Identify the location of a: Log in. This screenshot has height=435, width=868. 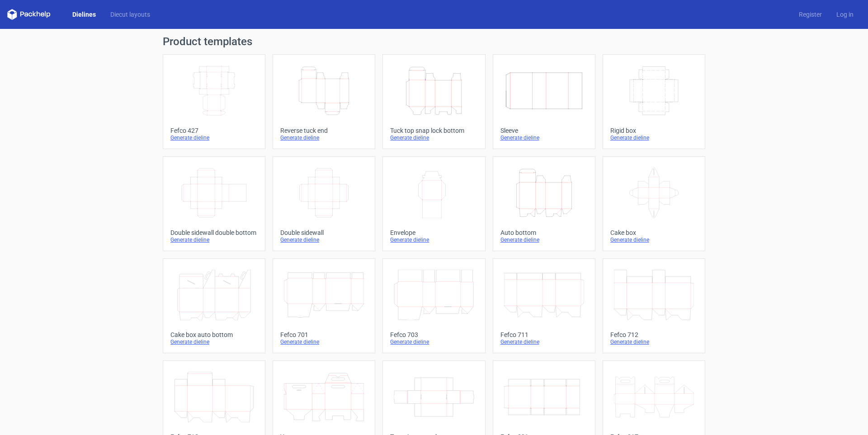
(845, 14).